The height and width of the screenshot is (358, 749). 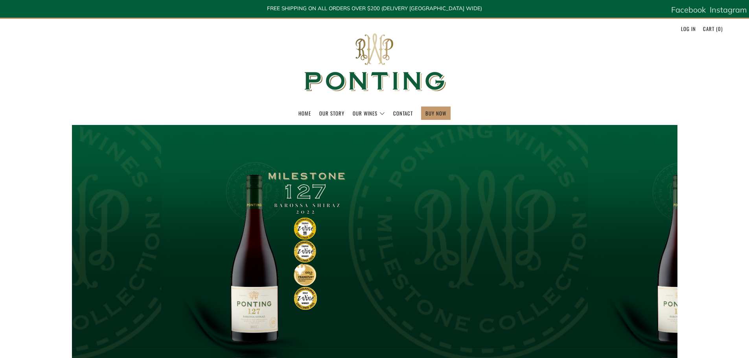 I want to click on a: Our Story, so click(x=332, y=113).